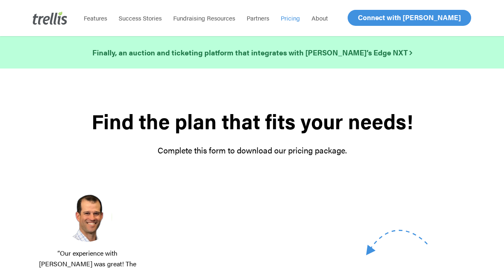  I want to click on p: Complete this form to download our pricing package., so click(252, 150).